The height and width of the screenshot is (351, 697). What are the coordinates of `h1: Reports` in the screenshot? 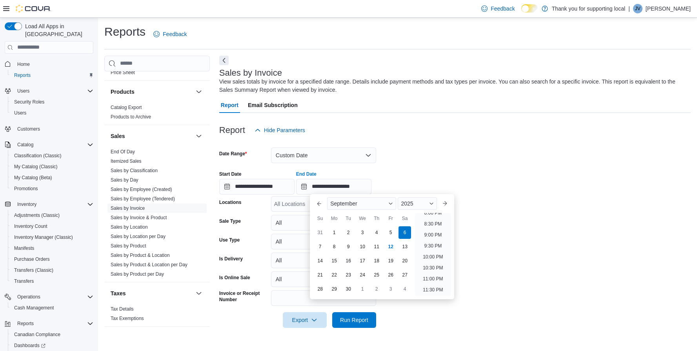 It's located at (125, 32).